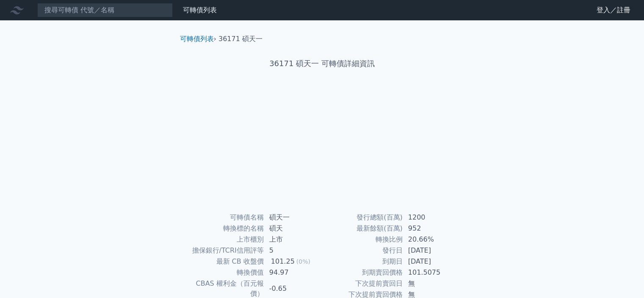 The height and width of the screenshot is (298, 644). What do you see at coordinates (613, 10) in the screenshot?
I see `a: 登入／註冊` at bounding box center [613, 10].